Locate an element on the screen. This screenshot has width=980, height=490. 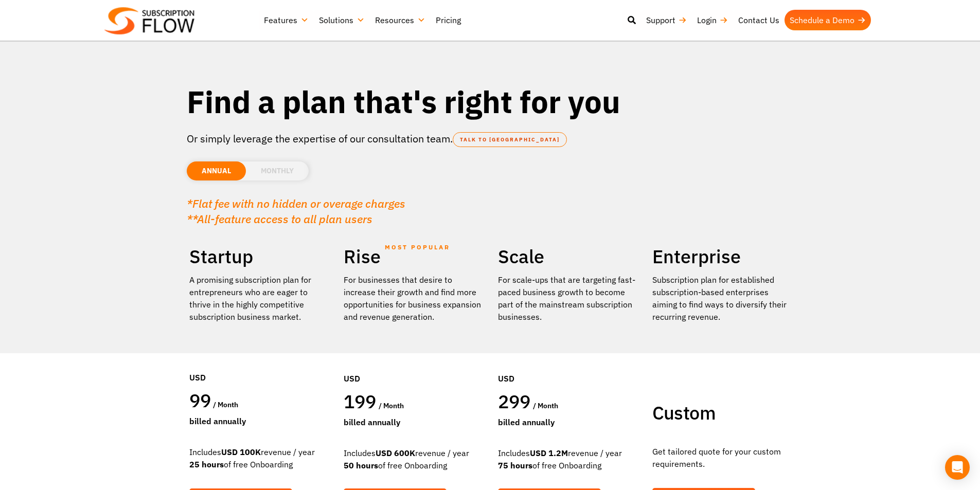
div: For scale-ups that are targeting fast-paced business growth to become part of the mainstream subs... is located at coordinates (568, 299).